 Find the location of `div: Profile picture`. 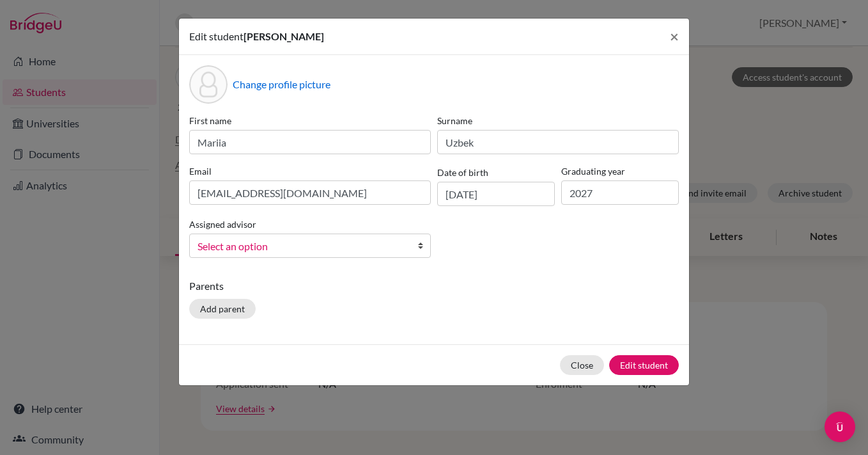

div: Profile picture is located at coordinates (208, 84).